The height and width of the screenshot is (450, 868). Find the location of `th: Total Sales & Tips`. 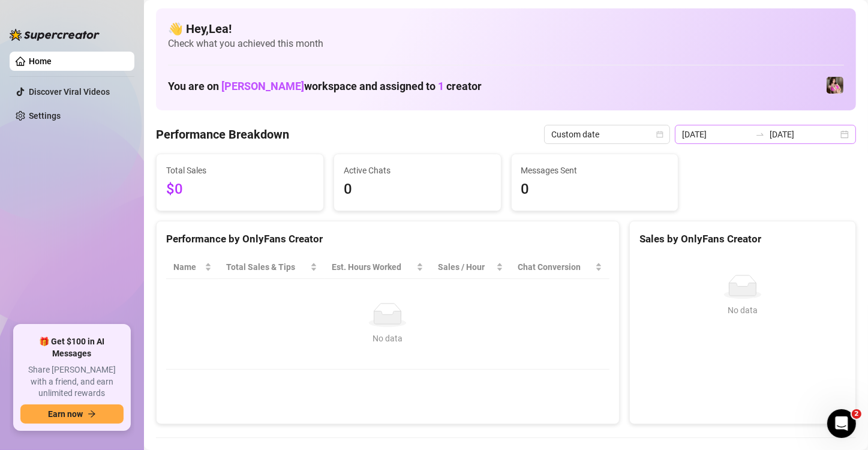

th: Total Sales & Tips is located at coordinates (272, 267).